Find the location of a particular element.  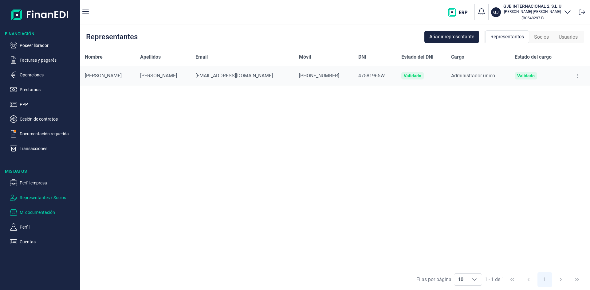

p: Documentación requerida is located at coordinates (49, 134).